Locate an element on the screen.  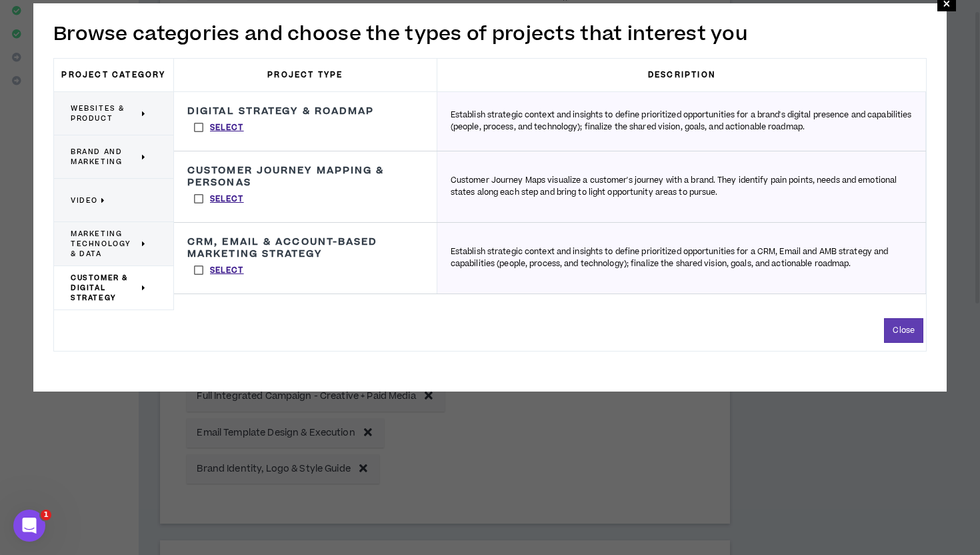
span: Video is located at coordinates (84, 200).